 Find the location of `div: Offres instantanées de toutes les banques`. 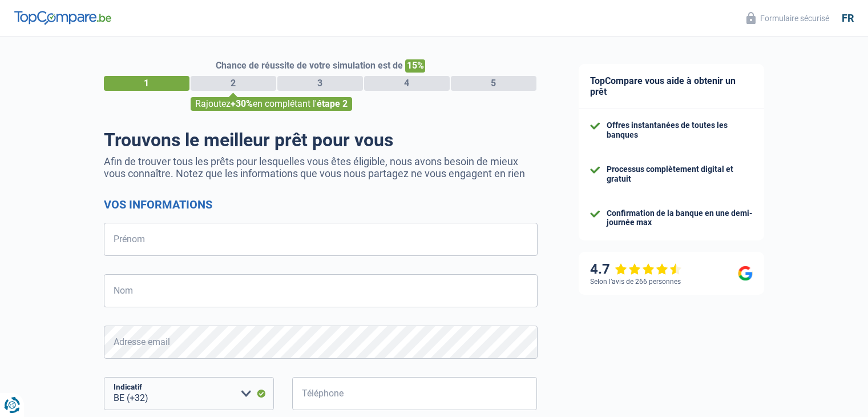

div: Offres instantanées de toutes les banques is located at coordinates (680, 130).